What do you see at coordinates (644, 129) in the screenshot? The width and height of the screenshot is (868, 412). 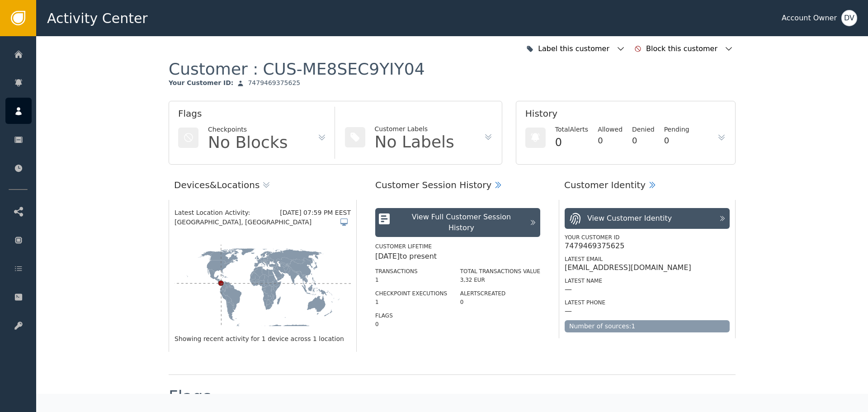 I see `div: Denied` at bounding box center [644, 129].